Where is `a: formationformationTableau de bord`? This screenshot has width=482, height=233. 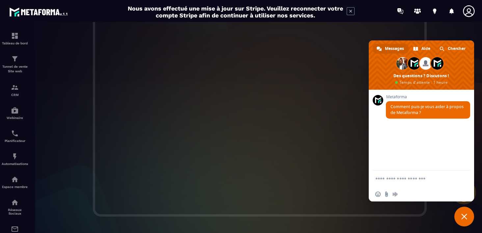
a: formationformationTableau de bord is located at coordinates (15, 39).